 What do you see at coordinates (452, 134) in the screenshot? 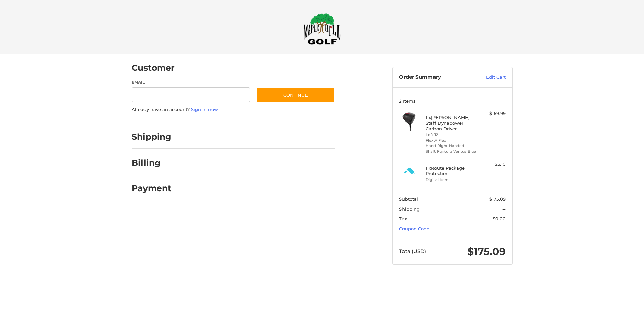
I see `li: Loft 12` at bounding box center [452, 134].